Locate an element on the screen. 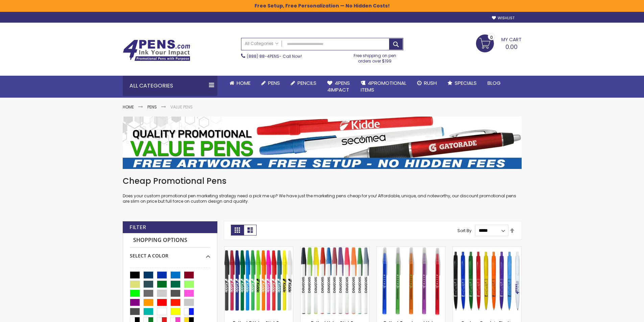 The width and height of the screenshot is (644, 322). span: - Call Now! is located at coordinates (274, 56).